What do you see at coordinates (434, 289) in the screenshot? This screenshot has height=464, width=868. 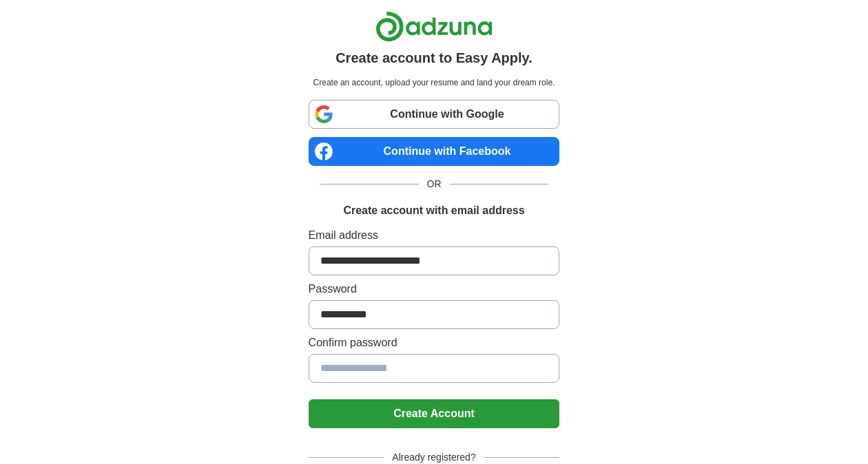 I see `label: Password` at bounding box center [434, 289].